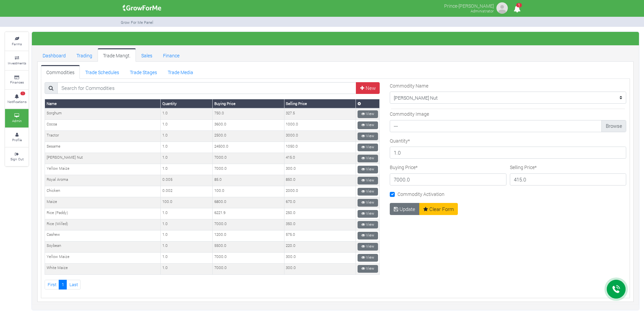 This screenshot has height=317, width=644. What do you see at coordinates (409, 86) in the screenshot?
I see `label: Commodity Name` at bounding box center [409, 86].